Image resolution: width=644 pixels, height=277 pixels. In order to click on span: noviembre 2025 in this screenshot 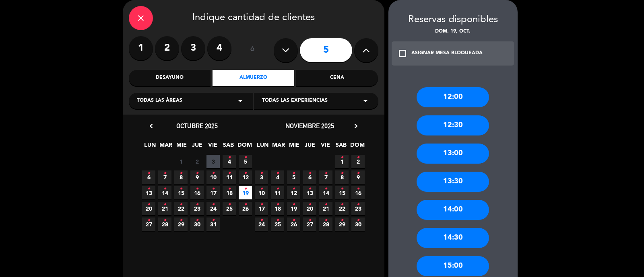, I will do `click(310, 126)`.